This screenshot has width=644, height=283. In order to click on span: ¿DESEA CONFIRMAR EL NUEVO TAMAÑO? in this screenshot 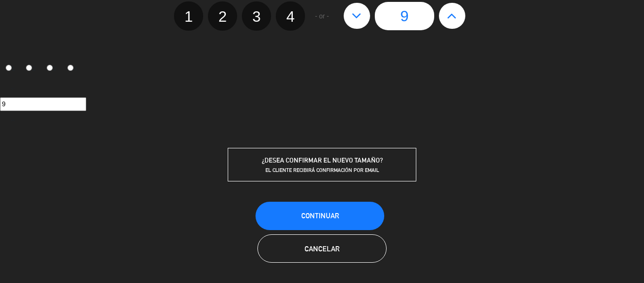, I will do `click(322, 160)`.